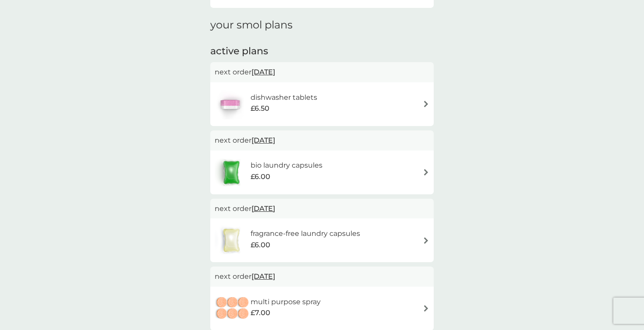  Describe the element at coordinates (284, 97) in the screenshot. I see `h6: dishwasher tablets` at that location.